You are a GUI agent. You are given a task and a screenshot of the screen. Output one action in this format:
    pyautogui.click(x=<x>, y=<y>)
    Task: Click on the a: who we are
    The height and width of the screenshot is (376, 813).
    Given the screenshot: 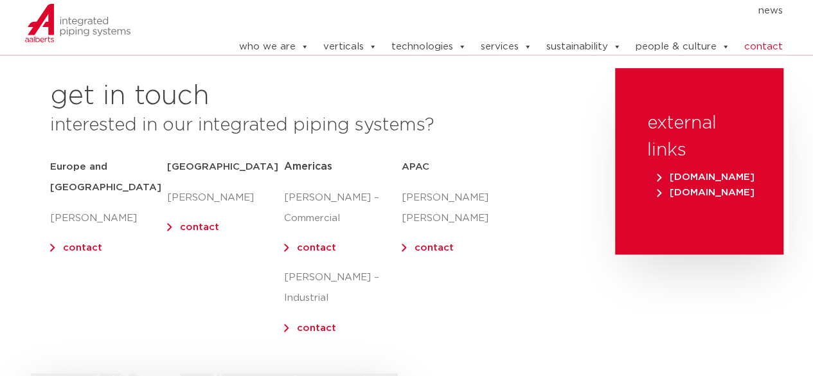 What is the action you would take?
    pyautogui.click(x=273, y=47)
    